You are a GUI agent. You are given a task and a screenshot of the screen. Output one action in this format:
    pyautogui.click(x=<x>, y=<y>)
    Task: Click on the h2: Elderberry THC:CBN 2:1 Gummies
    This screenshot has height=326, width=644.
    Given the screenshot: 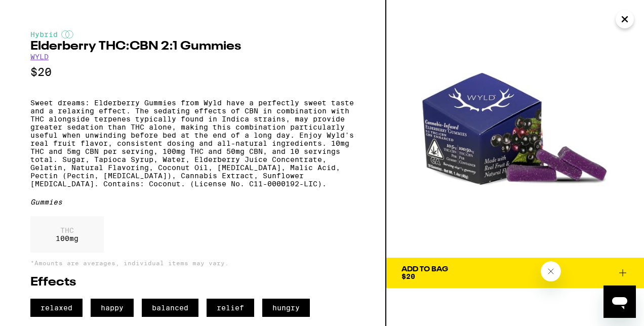 What is the action you would take?
    pyautogui.click(x=192, y=47)
    